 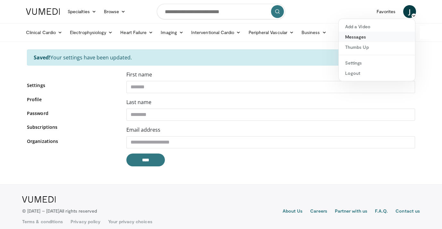 What do you see at coordinates (377, 47) in the screenshot?
I see `a: Thumbs Up` at bounding box center [377, 47].